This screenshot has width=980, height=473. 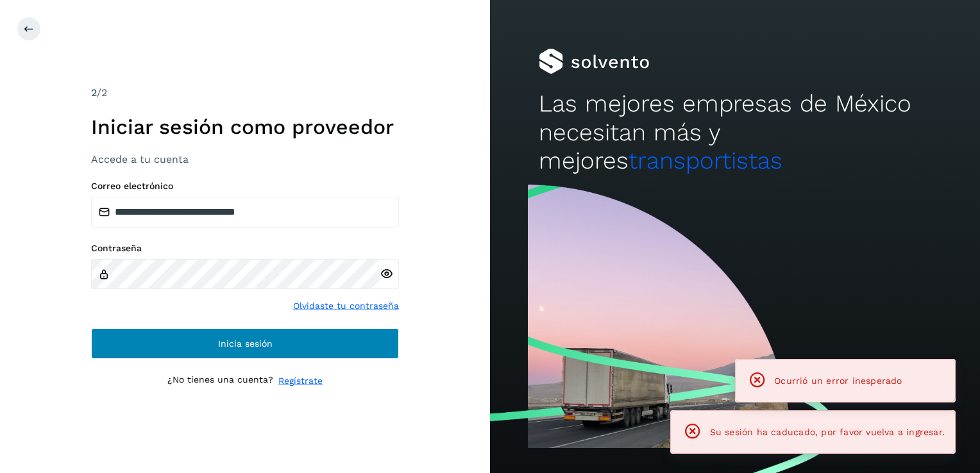 I want to click on p: ¿No tienes una cuenta?, so click(x=220, y=381).